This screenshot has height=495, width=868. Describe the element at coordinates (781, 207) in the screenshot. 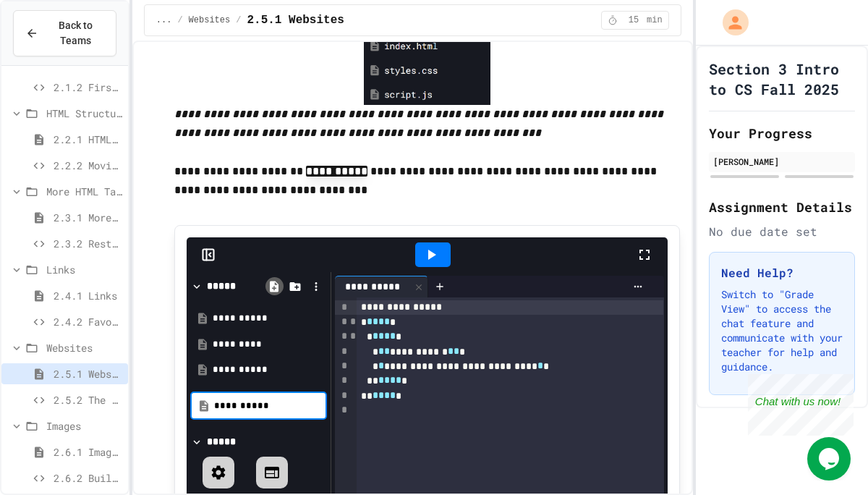

I see `h2: Assignment Details` at that location.